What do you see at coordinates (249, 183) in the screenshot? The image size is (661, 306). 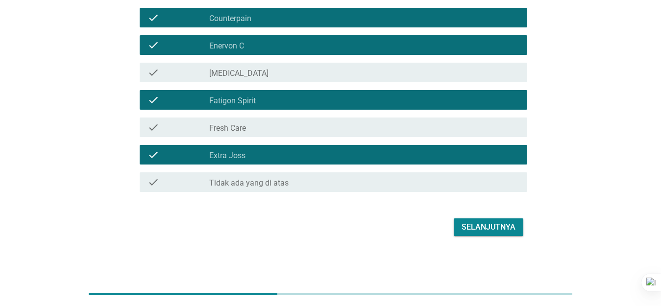 I see `label: Tidak ada yang di atas` at bounding box center [249, 183].